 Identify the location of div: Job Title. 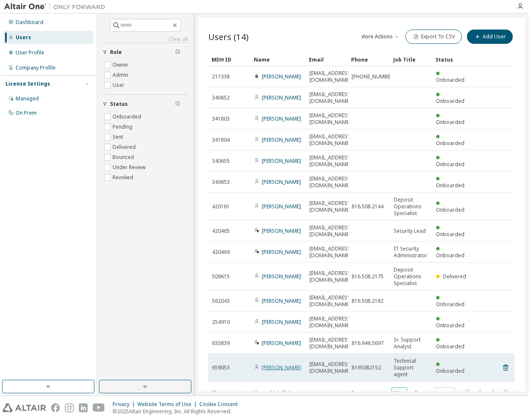
(411, 60).